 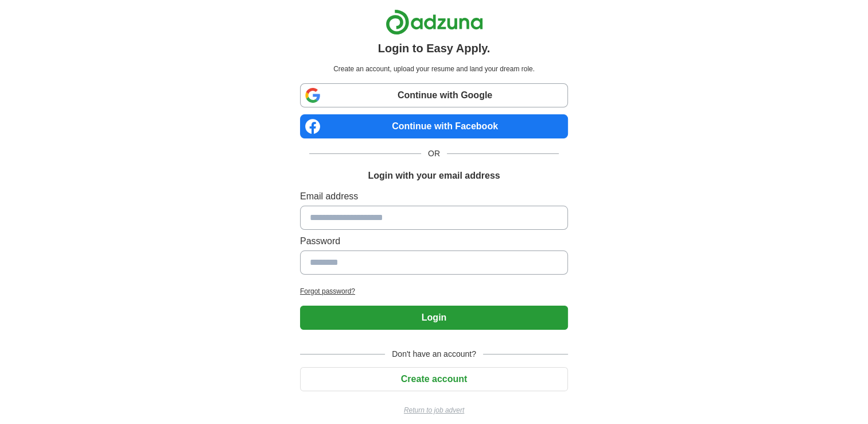 What do you see at coordinates (434, 95) in the screenshot?
I see `a: Continue with Google` at bounding box center [434, 95].